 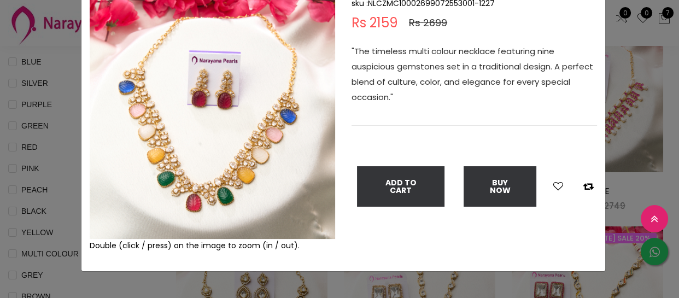 I want to click on button: Buy Now, so click(x=500, y=186).